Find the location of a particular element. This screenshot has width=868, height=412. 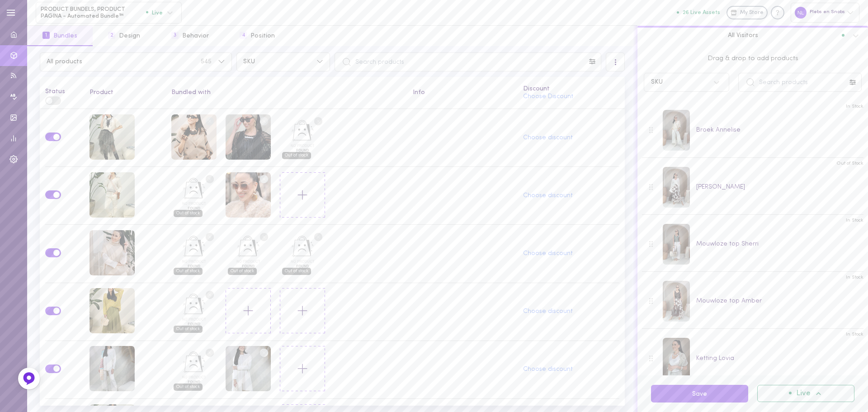

button: 2Design is located at coordinates (124, 36).